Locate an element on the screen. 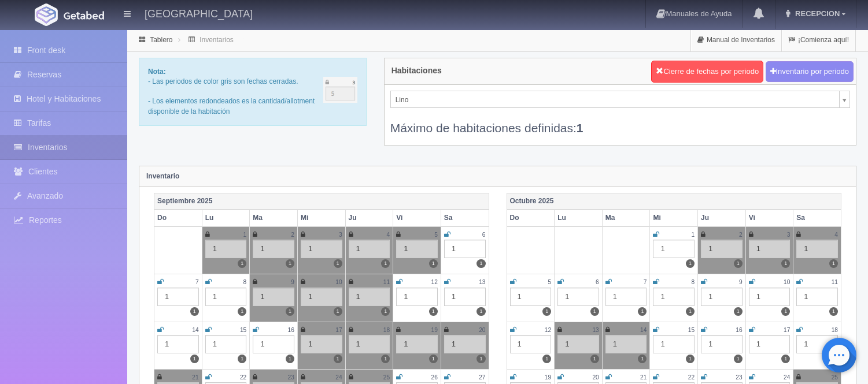 The height and width of the screenshot is (384, 868). small: 12 is located at coordinates (435, 282).